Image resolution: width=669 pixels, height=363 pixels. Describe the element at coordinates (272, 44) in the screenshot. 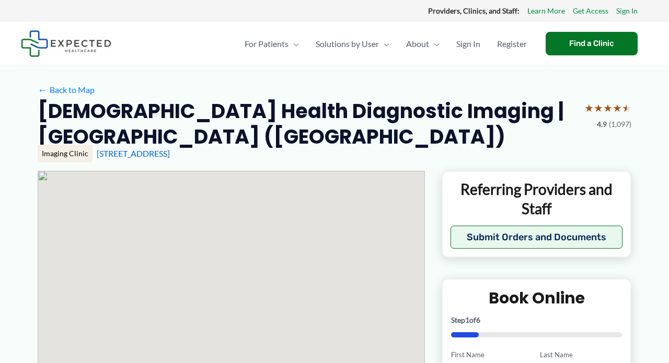

I see `a: For PatientsMenu Toggle` at that location.